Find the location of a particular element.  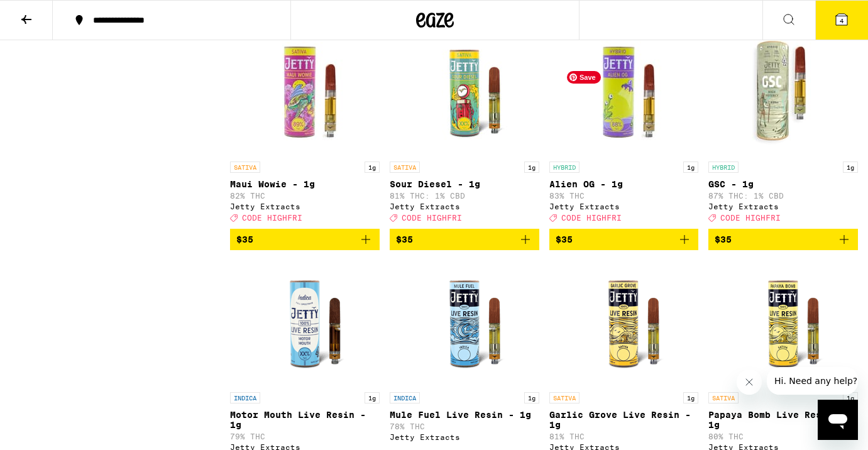

p: Garlic Grove Live Resin - 1g is located at coordinates (624, 420).